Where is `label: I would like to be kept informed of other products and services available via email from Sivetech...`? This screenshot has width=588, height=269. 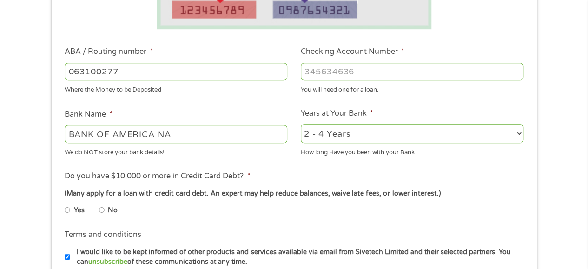
label: I would like to be kept informed of other products and services available via email from Sivetech... is located at coordinates (298, 257).